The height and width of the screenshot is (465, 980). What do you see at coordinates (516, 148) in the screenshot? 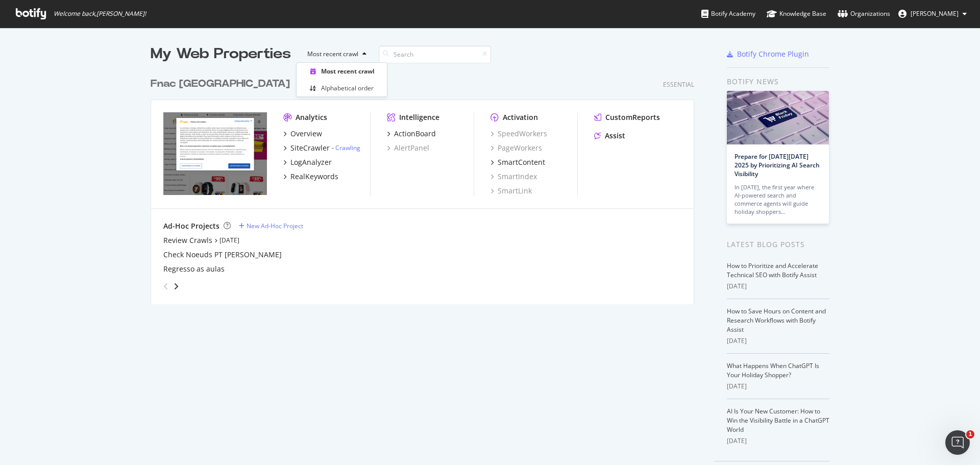
I see `div: PageWorkers` at bounding box center [516, 148].